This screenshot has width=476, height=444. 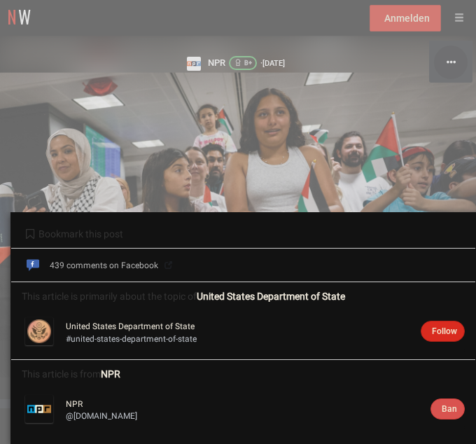 I want to click on span: Follow, so click(x=445, y=331).